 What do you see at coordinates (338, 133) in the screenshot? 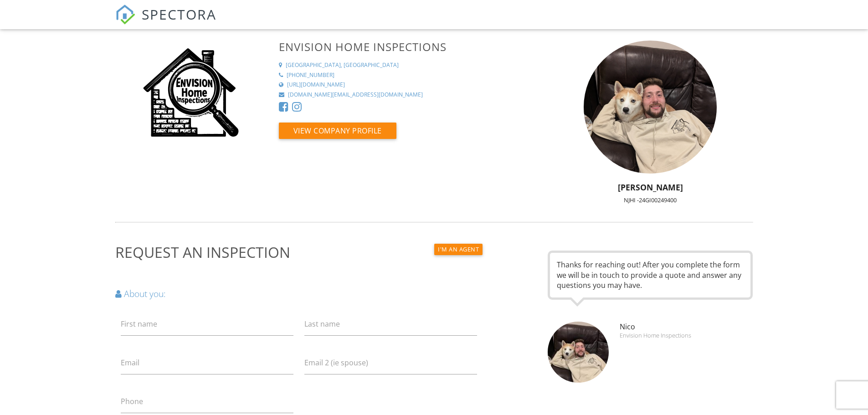
I see `a: View Company Profile` at bounding box center [338, 133].